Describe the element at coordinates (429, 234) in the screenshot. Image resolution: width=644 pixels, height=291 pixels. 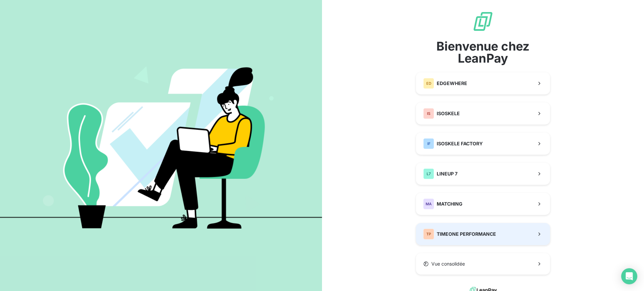
I see `div: TP` at that location.